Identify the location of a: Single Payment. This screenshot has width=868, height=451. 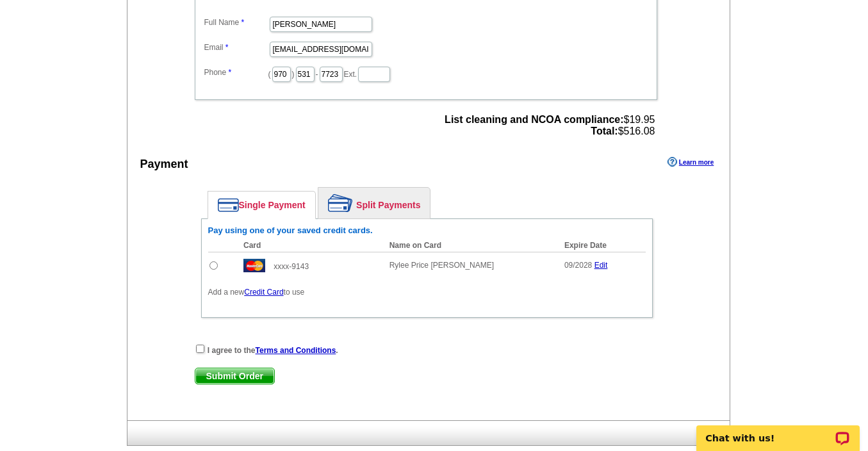
(262, 205).